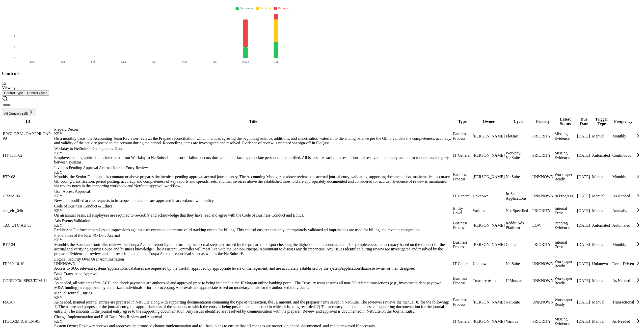 The image size is (644, 327). I want to click on td: TAC.QTC.AD.03, so click(28, 225).